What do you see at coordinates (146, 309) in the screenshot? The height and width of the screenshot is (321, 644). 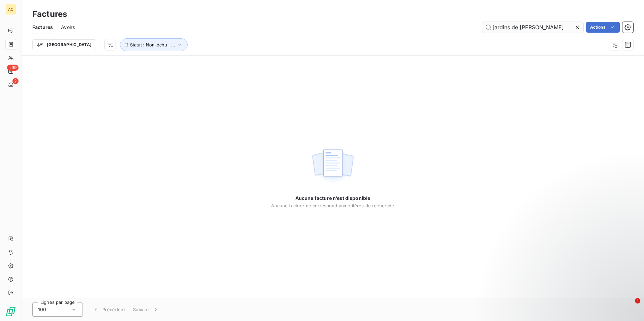 I see `button: Suivant` at bounding box center [146, 309].